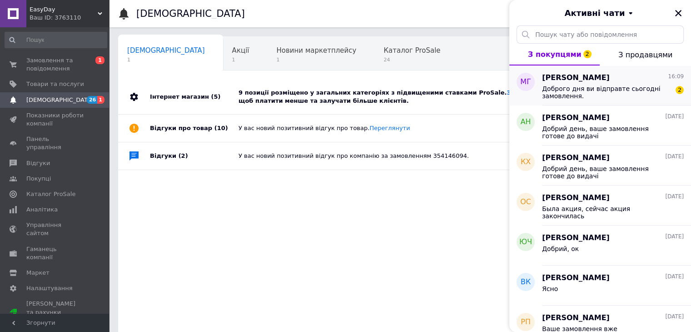 The image size is (691, 332). Describe the element at coordinates (679, 13) in the screenshot. I see `button: Закрити` at that location.